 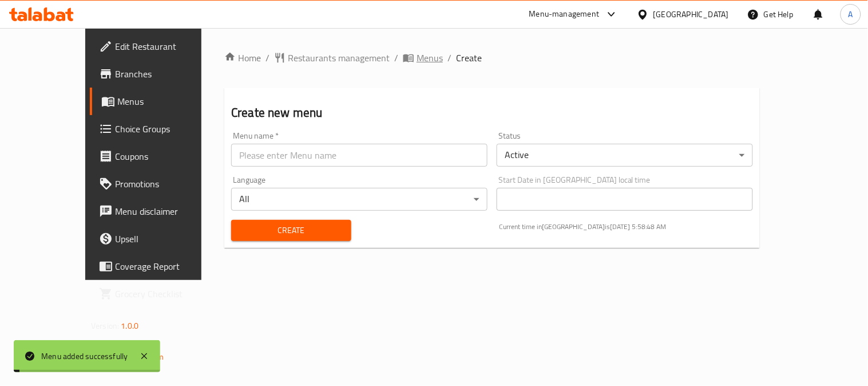 What do you see at coordinates (360, 155) in the screenshot?
I see `input: Please enter Menu name` at bounding box center [360, 155].